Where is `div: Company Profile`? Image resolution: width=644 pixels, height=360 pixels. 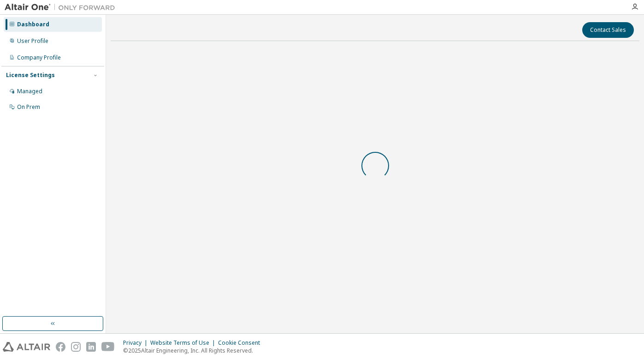 div: Company Profile is located at coordinates (39, 58).